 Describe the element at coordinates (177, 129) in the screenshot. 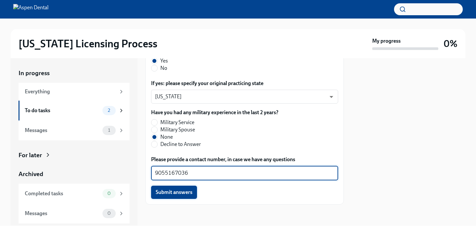

I see `span: Military Spouse` at that location.